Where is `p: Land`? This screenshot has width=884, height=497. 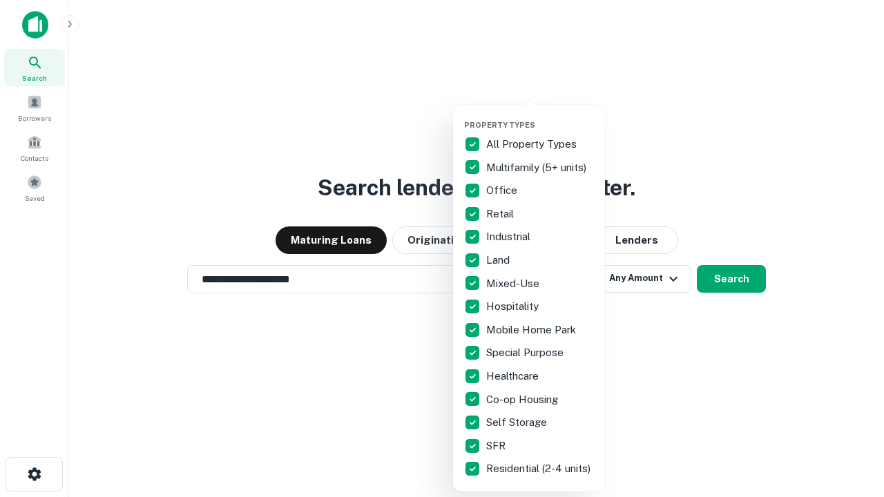
p: Land is located at coordinates (499, 260).